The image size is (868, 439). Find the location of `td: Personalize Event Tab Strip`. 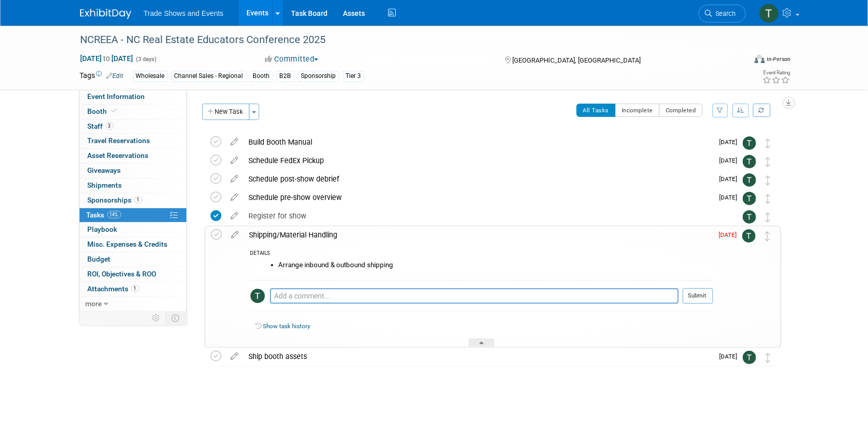

td: Personalize Event Tab Strip is located at coordinates (157, 318).